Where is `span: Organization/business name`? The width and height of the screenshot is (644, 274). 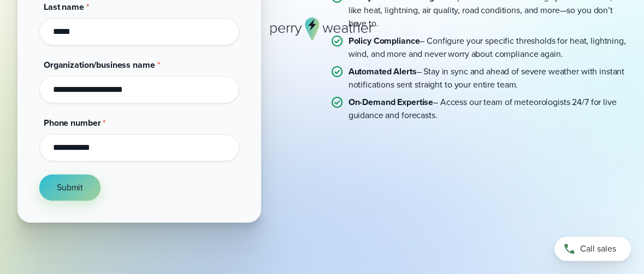
span: Organization/business name is located at coordinates (99, 64).